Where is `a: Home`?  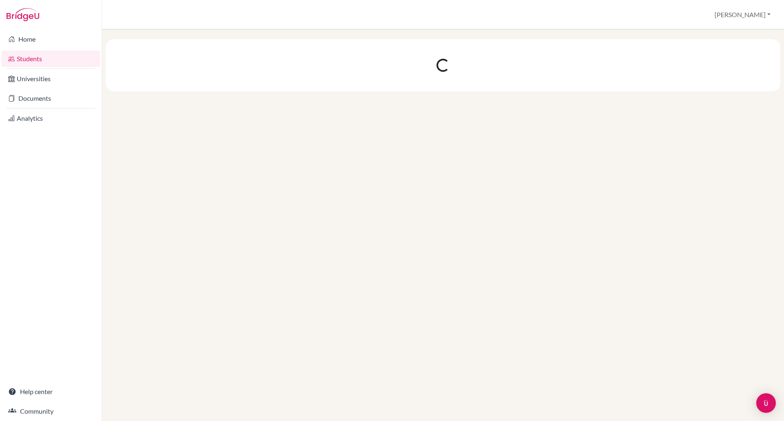 a: Home is located at coordinates (51, 39).